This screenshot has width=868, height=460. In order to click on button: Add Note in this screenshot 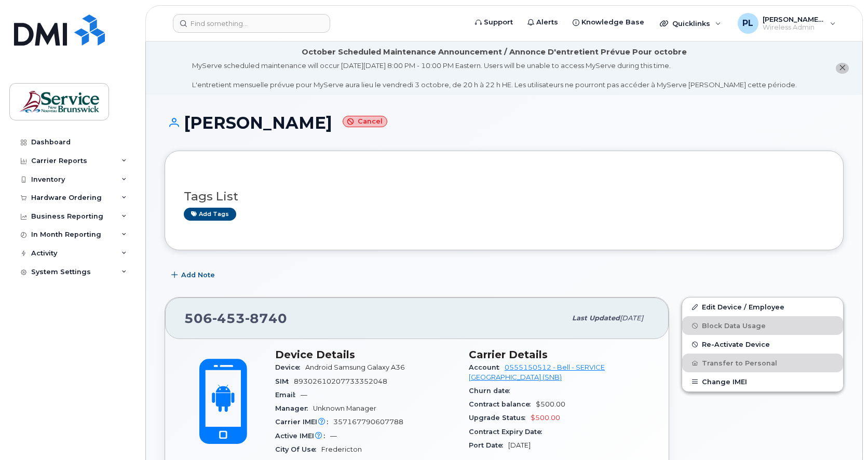, I will do `click(194, 276)`.